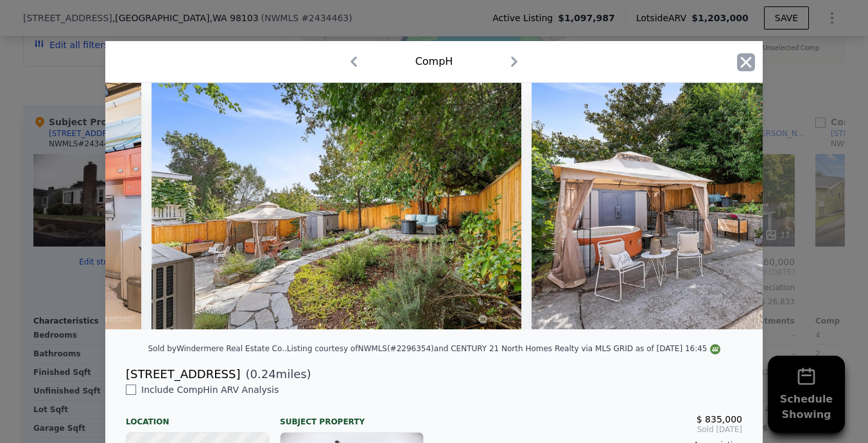  I want to click on span: Include Comp H in ARV Analysis, so click(210, 390).